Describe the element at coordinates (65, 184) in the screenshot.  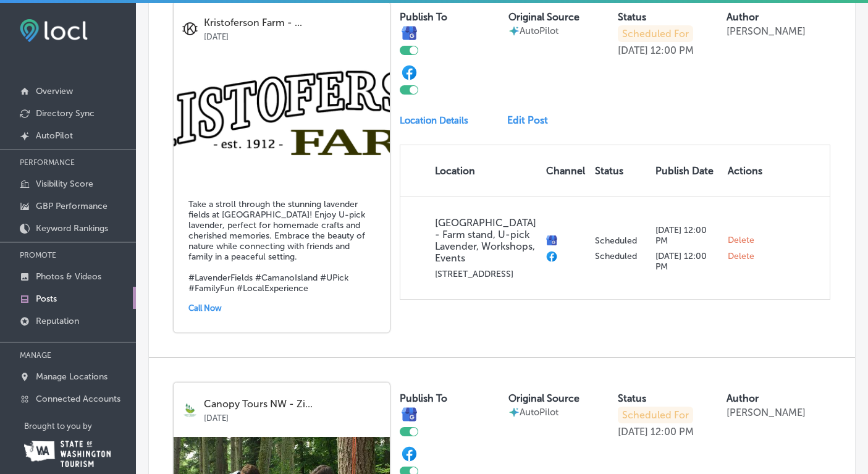
I see `p: Visibility Score` at that location.